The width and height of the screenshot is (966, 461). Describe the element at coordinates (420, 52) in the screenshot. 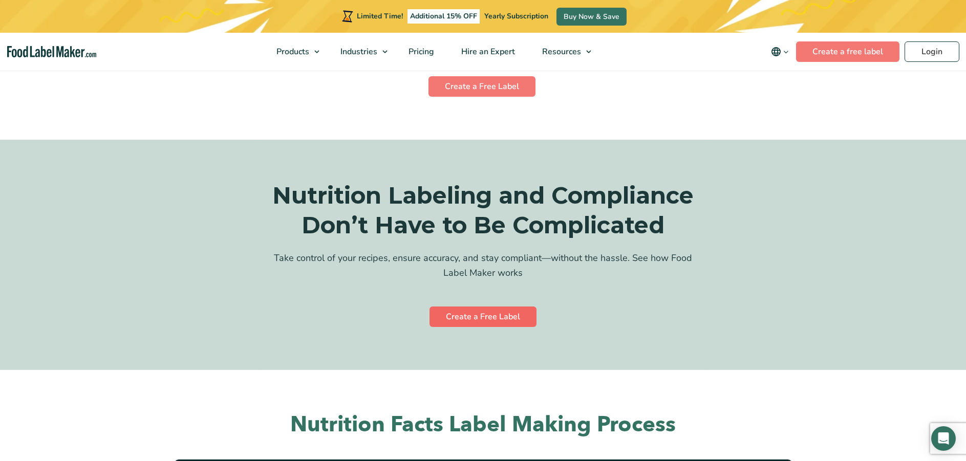

I see `span: Pricing` at that location.